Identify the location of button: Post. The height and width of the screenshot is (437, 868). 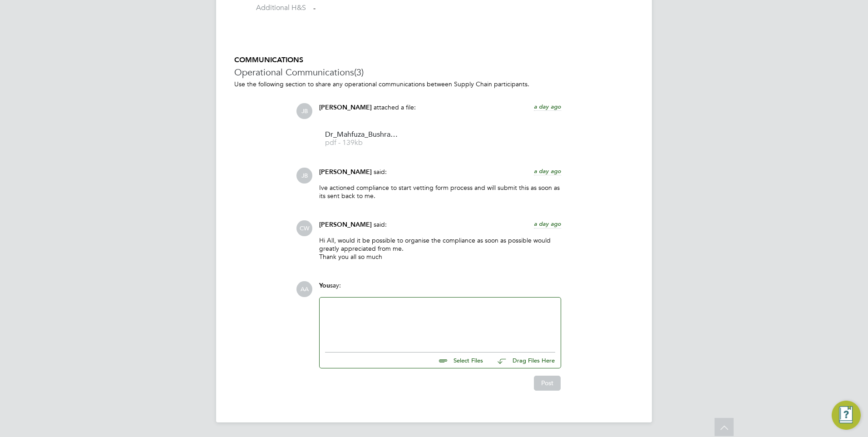
(547, 382).